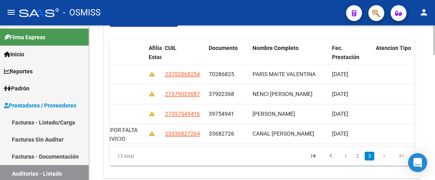 This screenshot has height=180, width=435. I want to click on datatable-header-cell: Afiliado Estado, so click(153, 57).